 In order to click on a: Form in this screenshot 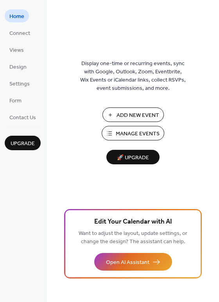, I will do `click(15, 100)`.